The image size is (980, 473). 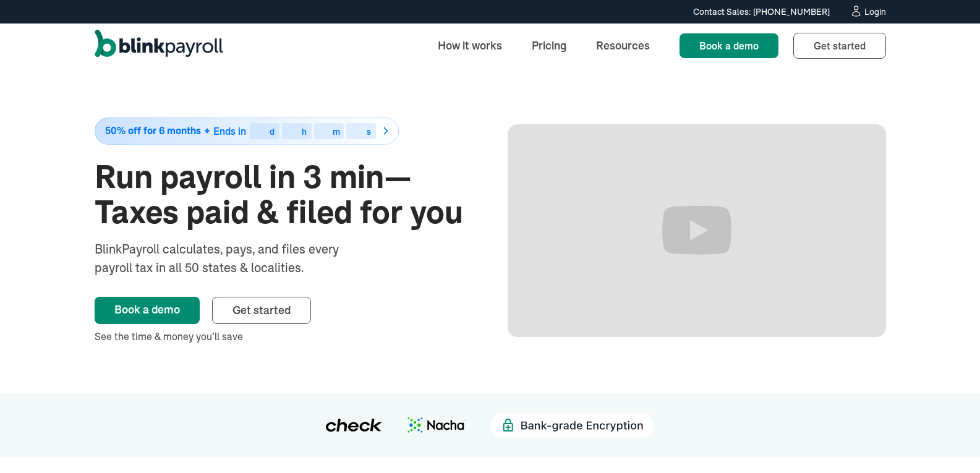 What do you see at coordinates (368, 132) in the screenshot?
I see `div: s` at bounding box center [368, 132].